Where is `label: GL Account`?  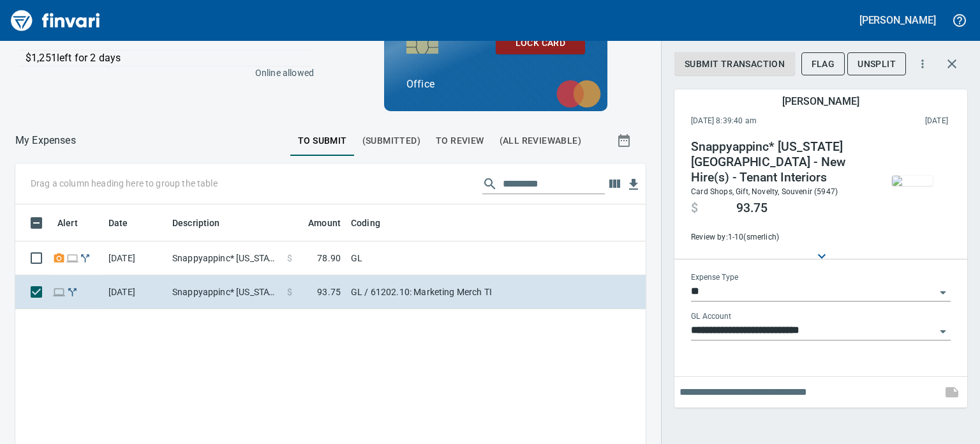 label: GL Account is located at coordinates (711, 317).